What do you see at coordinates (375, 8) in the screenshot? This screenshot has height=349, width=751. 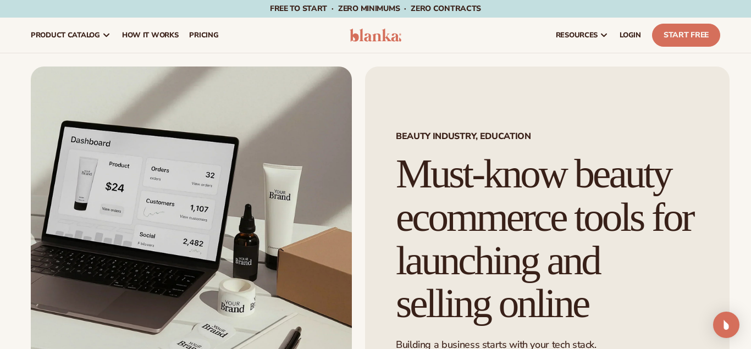 I see `span: Free to start · ZERO minimums · ZERO contracts` at bounding box center [375, 8].